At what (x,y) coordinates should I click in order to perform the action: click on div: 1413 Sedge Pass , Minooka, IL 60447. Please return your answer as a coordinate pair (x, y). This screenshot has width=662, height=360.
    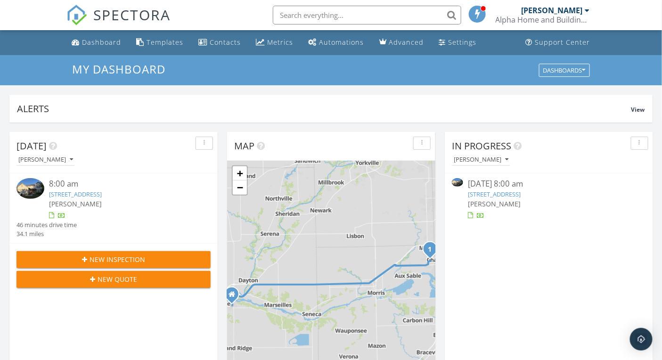
    Looking at the image, I should click on (433, 252).